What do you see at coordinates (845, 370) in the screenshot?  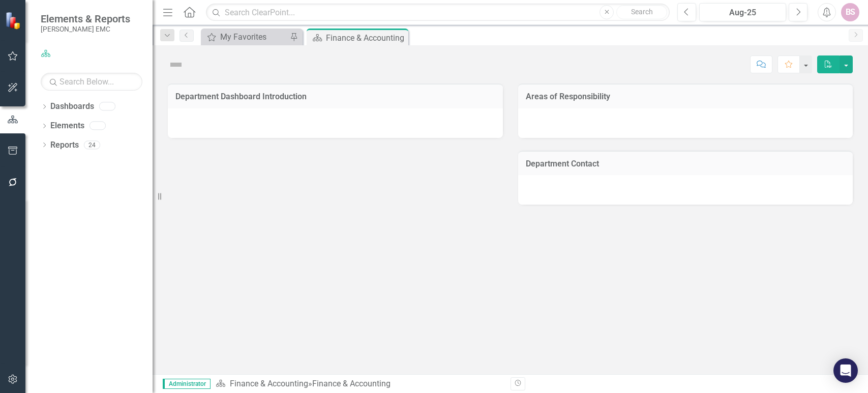 I see `div: Open Intercom Messenger` at bounding box center [845, 370].